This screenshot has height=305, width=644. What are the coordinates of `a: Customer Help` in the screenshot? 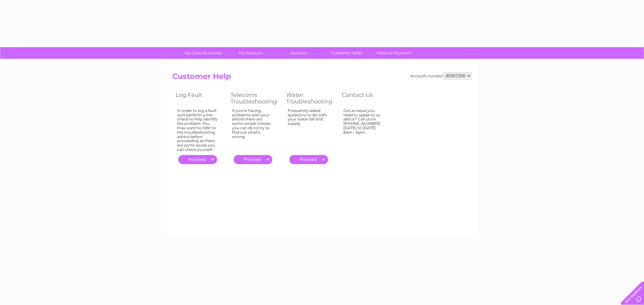 It's located at (346, 53).